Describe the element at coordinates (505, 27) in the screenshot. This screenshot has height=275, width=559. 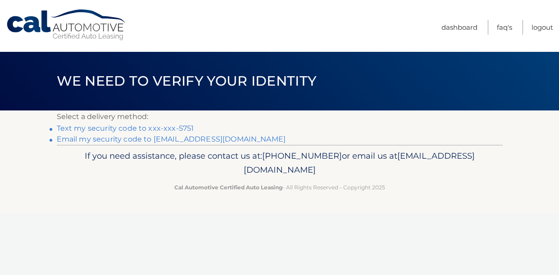
I see `a: FAQ's` at that location.